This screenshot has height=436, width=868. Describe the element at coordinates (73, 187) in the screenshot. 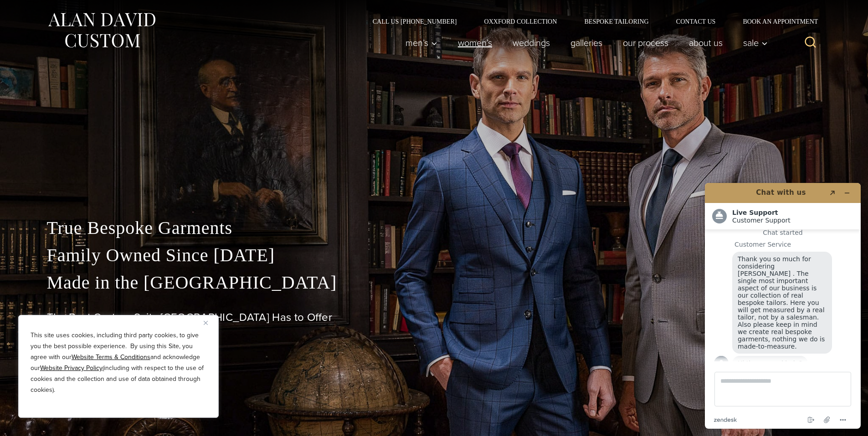

I see `span: Hi there, need help?` at that location.